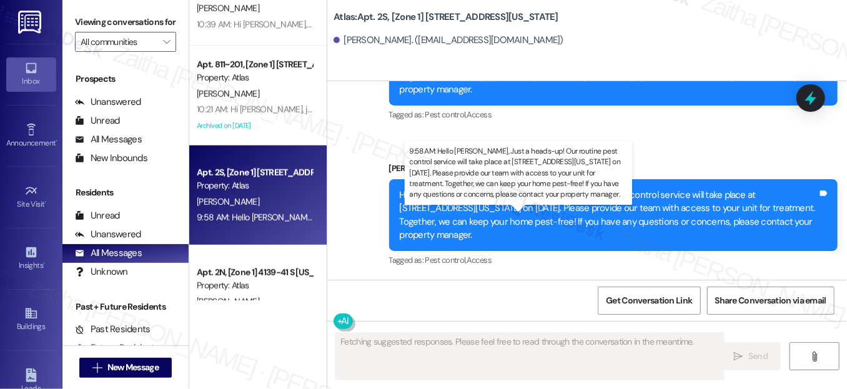 This screenshot has height=389, width=847. Describe the element at coordinates (117, 348) in the screenshot. I see `div: Future Residents` at that location.